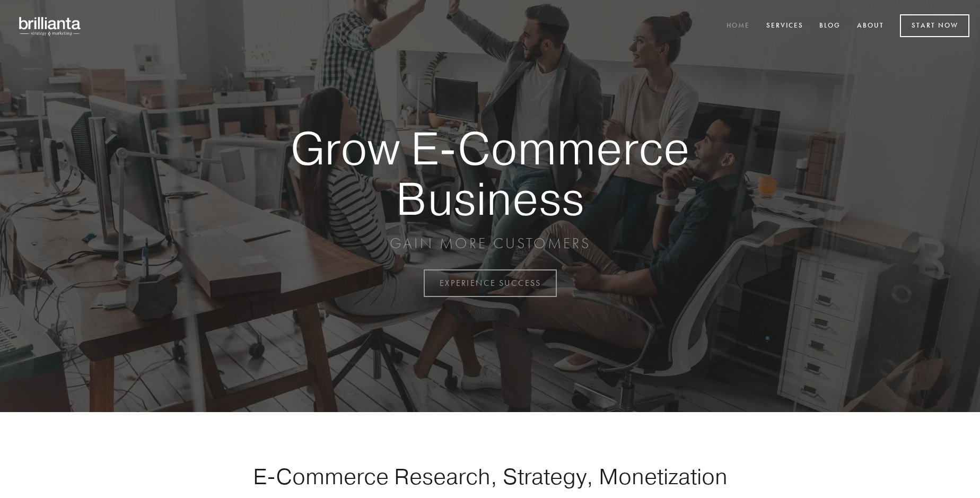  Describe the element at coordinates (738, 26) in the screenshot. I see `a: Home` at that location.